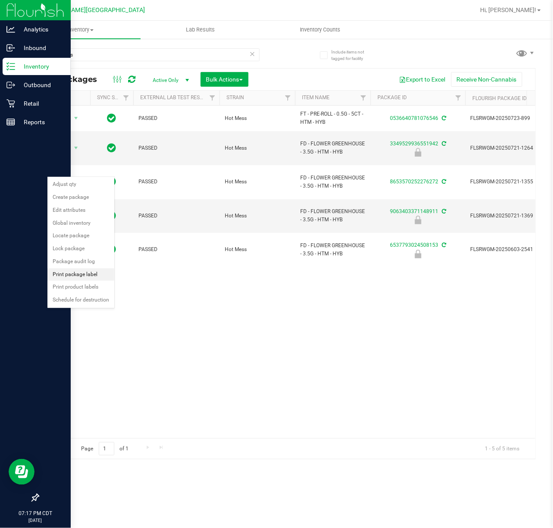 This screenshot has height=528, width=553. What do you see at coordinates (414, 211) in the screenshot?
I see `a: 9063403371148911` at bounding box center [414, 211].